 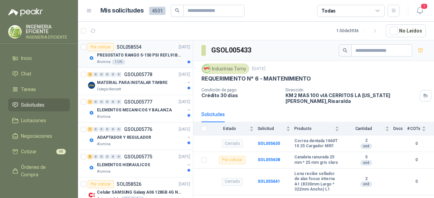 What do you see at coordinates (33, 105) in the screenshot?
I see `span: Solicitudes` at bounding box center [33, 105].